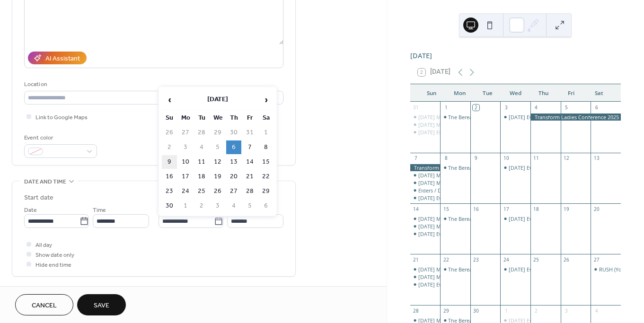  What do you see at coordinates (265, 177) in the screenshot?
I see `td: 22` at bounding box center [265, 177].